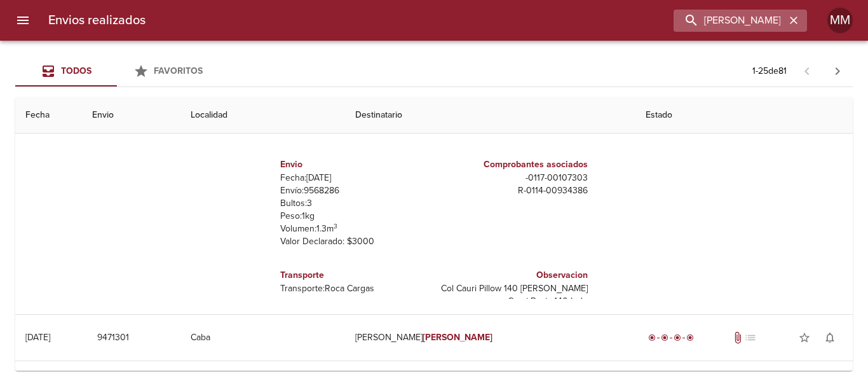 This screenshot has height=386, width=868. What do you see at coordinates (514, 191) in the screenshot?
I see `p: R - 0114 - 00934386` at bounding box center [514, 191].